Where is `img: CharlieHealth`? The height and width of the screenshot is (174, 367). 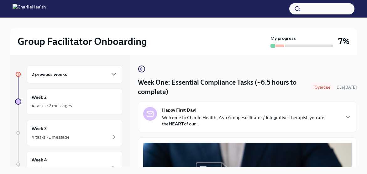 img: CharlieHealth is located at coordinates (29, 9).